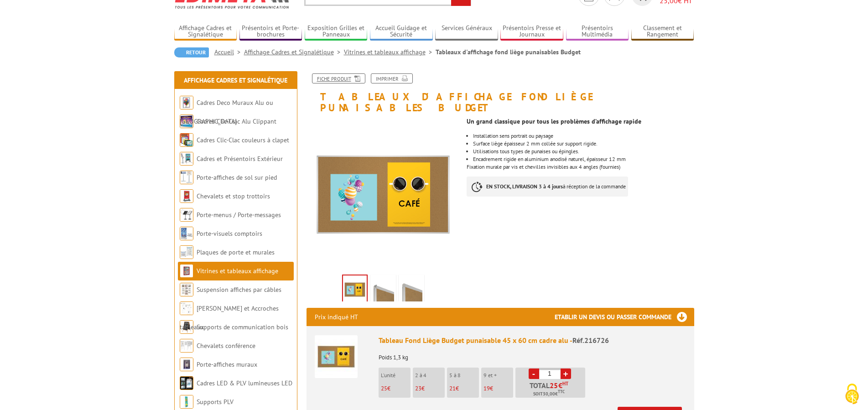  Describe the element at coordinates (624, 317) in the screenshot. I see `h3: Etablir un devis ou passer commande` at that location.